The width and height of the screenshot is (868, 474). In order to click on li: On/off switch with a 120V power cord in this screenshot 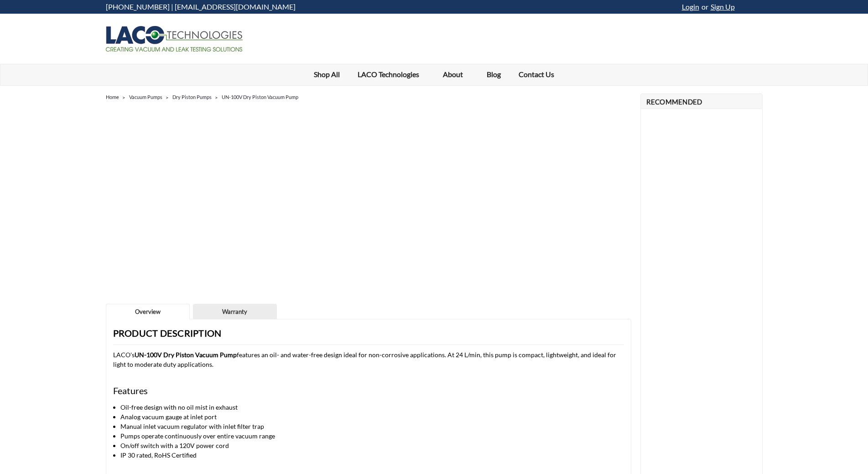, I will do `click(372, 446)`.